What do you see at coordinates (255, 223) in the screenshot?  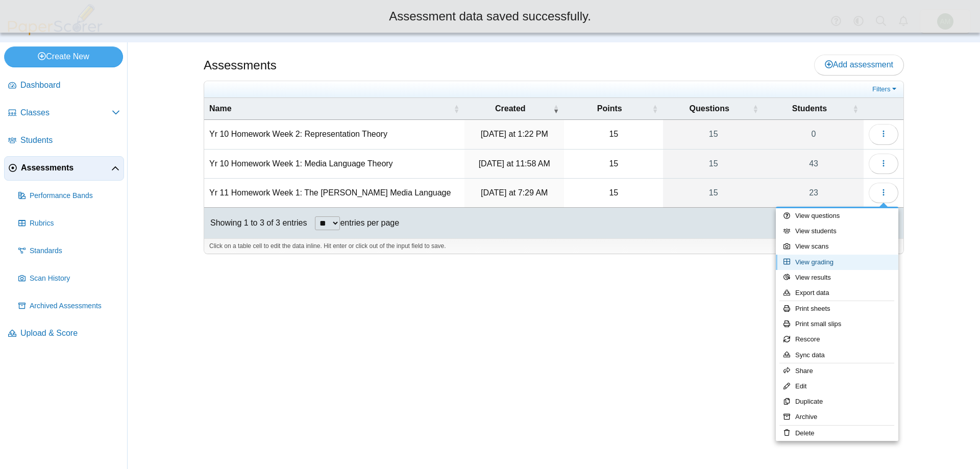 I see `div: Showing 1 to 3 of 3 entries` at bounding box center [255, 223].